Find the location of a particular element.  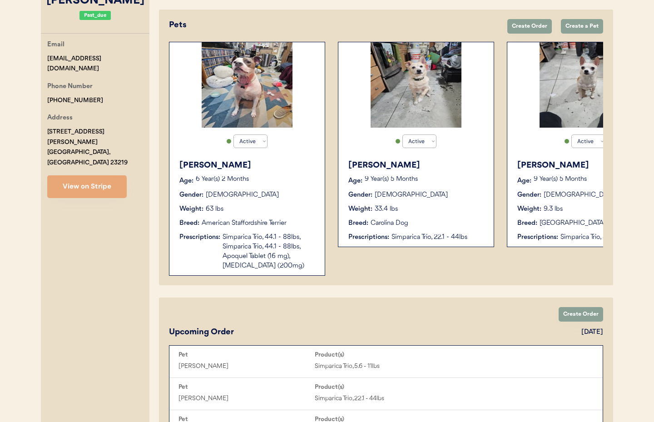

div: Pets is located at coordinates (333, 25).